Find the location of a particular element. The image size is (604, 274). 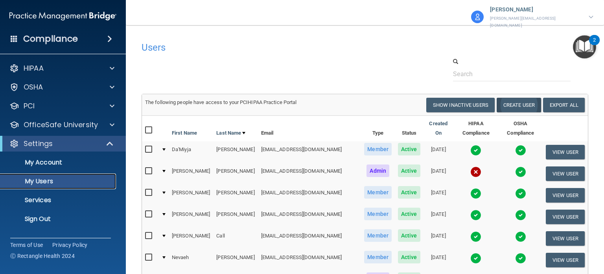

a: Created On is located at coordinates (438, 129).